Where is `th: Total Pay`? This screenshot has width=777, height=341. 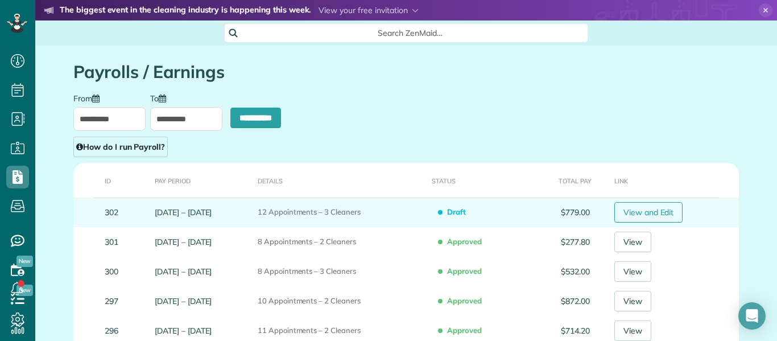 th: Total Pay is located at coordinates (560, 180).